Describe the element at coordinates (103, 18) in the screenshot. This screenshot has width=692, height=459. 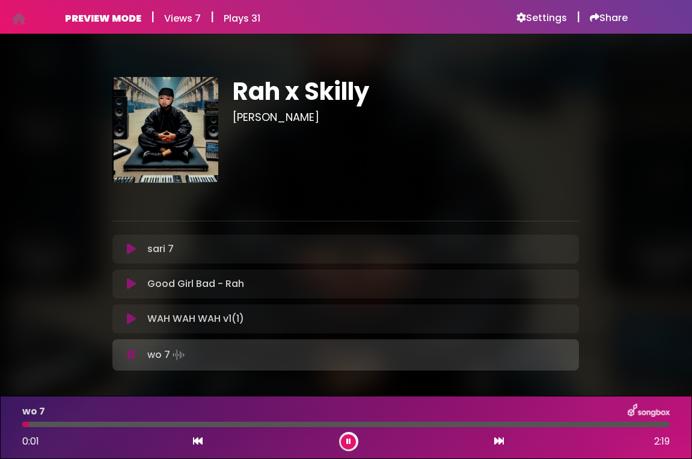
I see `h6: PREVIEW MODE` at that location.